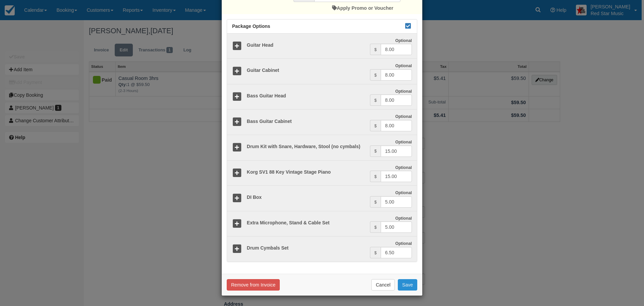 This screenshot has height=306, width=644. What do you see at coordinates (322, 224) in the screenshot?
I see `a: Extra Microphone, Stand & Cable Set Optional $` at bounding box center [322, 224].